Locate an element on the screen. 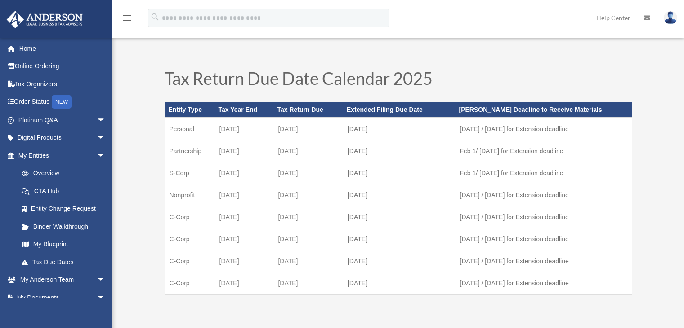 The height and width of the screenshot is (328, 684). a: Home is located at coordinates (62, 49).